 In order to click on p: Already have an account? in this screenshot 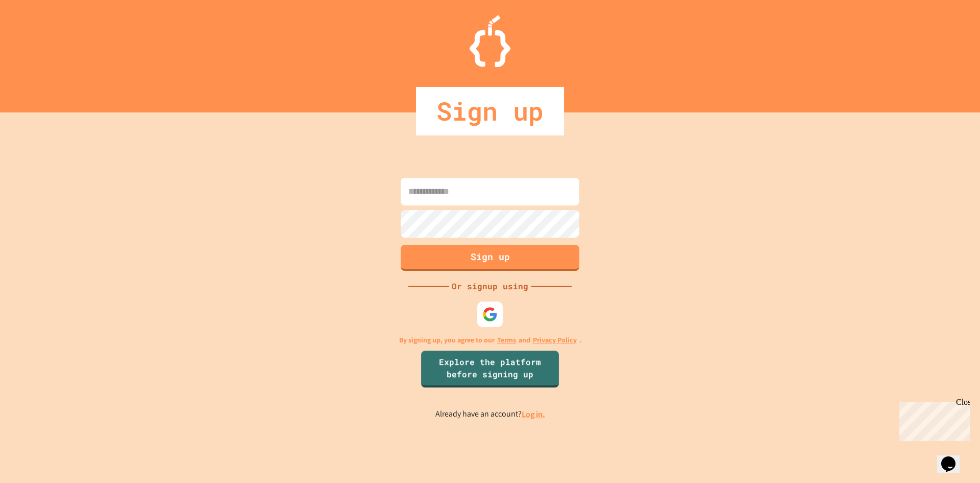, I will do `click(490, 414)`.